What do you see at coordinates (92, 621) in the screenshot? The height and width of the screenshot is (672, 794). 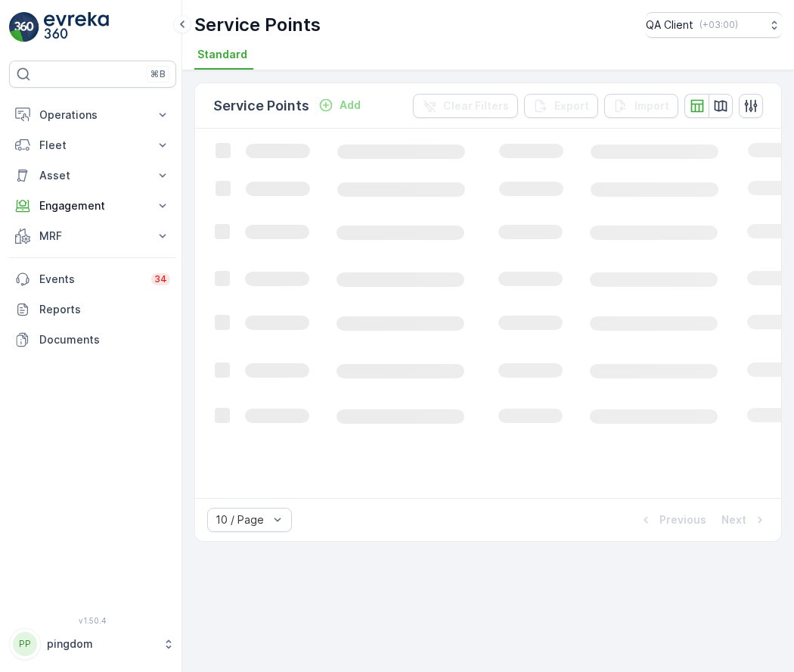 I see `span: v 1.50.4` at bounding box center [92, 621].